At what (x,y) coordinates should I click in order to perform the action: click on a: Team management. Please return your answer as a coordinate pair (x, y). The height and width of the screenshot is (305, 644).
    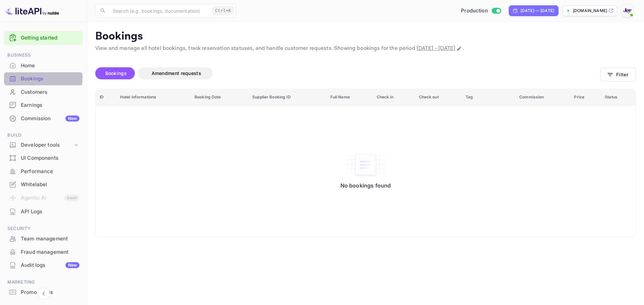
    Looking at the image, I should click on (43, 238).